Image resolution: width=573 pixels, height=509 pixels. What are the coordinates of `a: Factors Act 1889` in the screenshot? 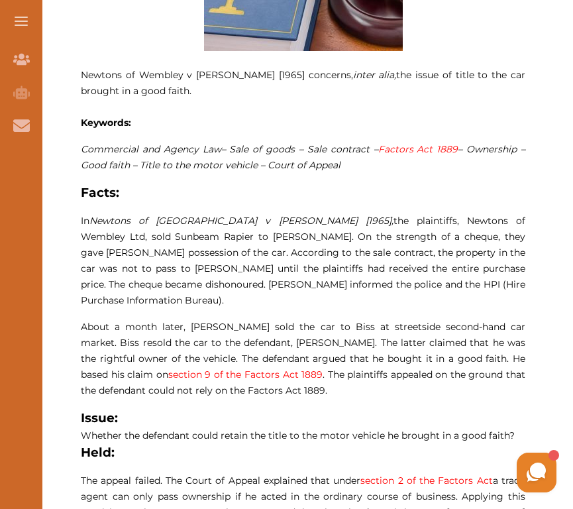 It's located at (418, 149).